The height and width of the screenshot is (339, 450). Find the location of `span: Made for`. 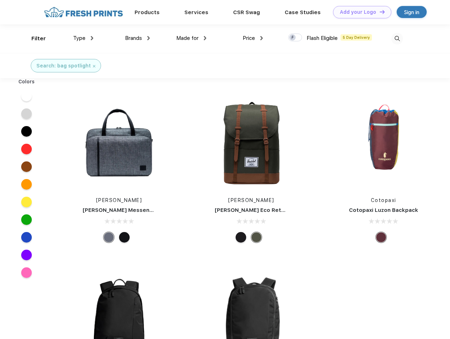

span: Made for is located at coordinates (187, 38).